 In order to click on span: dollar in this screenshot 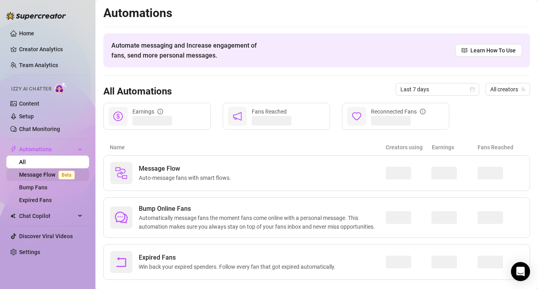, I will do `click(118, 116)`.